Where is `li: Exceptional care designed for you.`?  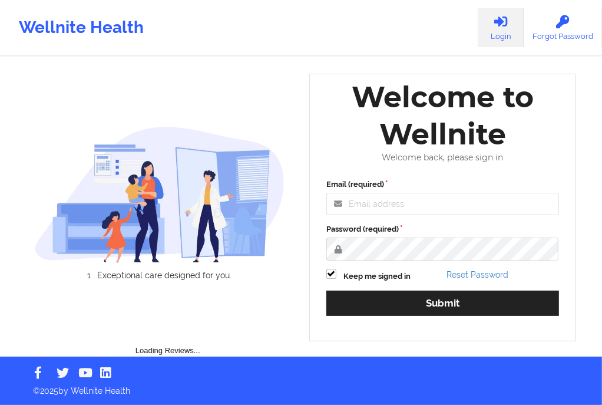 li: Exceptional care designed for you. is located at coordinates (164, 275).